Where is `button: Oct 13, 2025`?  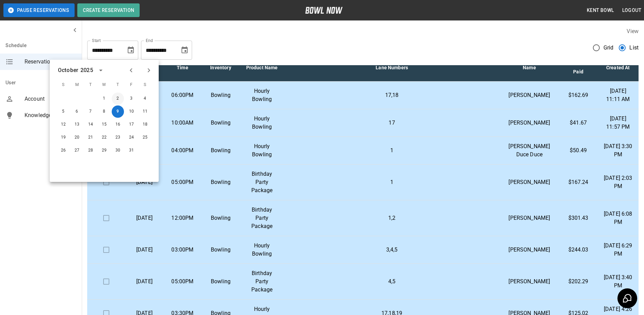
button: Oct 13, 2025 is located at coordinates (77, 124).